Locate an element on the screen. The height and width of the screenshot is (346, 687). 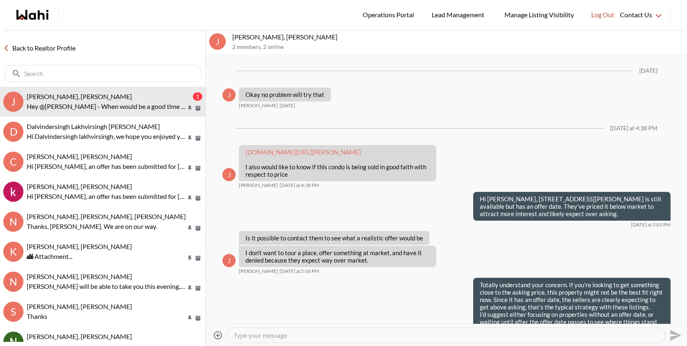
p: 2 members , 2 online is located at coordinates (458, 47).